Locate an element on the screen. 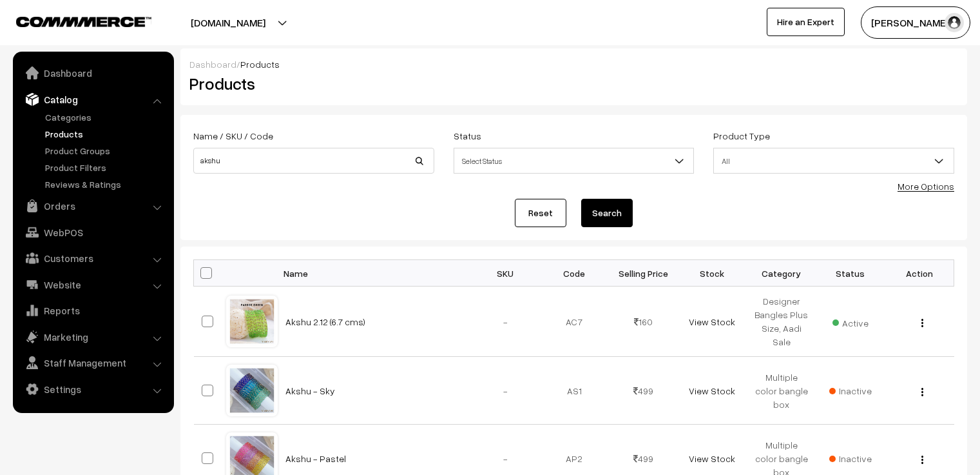 This screenshot has height=475, width=980. span: Active is located at coordinates (851, 321).